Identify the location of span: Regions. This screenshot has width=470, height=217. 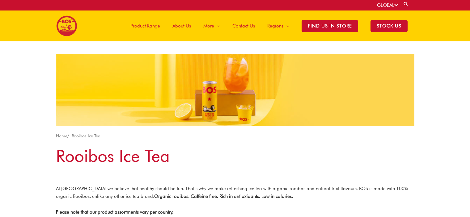
(275, 26).